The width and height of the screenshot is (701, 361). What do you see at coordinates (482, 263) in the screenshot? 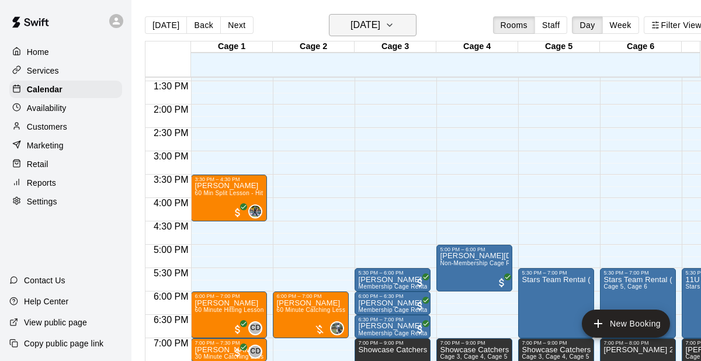
I see `span: Non-Membership Cage Rental` at bounding box center [482, 263].